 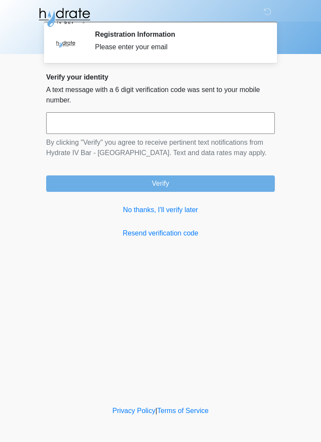 I want to click on p: A text message with a 6 digit verification code was sent to your mobile number., so click(x=161, y=95).